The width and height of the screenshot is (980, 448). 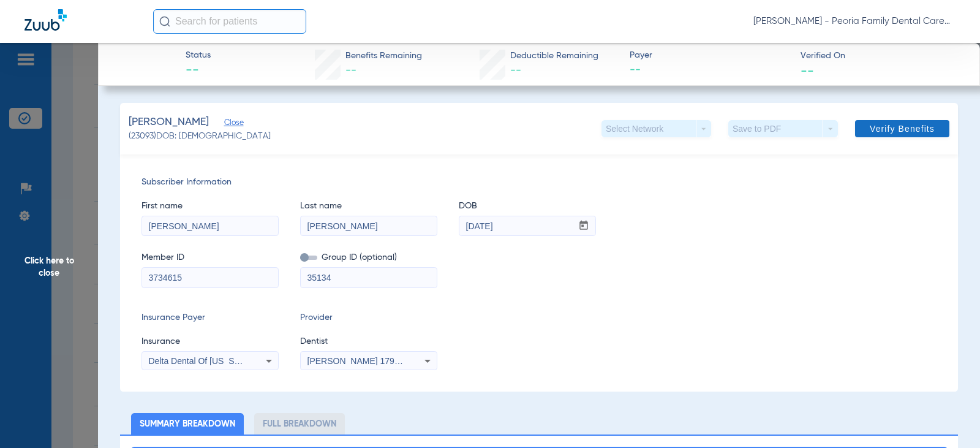 What do you see at coordinates (554, 56) in the screenshot?
I see `span: Deductible Remaining` at bounding box center [554, 56].